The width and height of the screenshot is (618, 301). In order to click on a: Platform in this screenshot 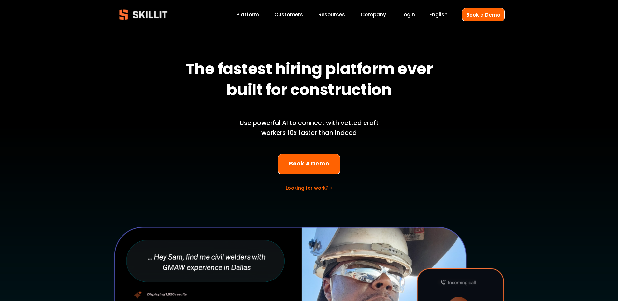, I will do `click(248, 15)`.